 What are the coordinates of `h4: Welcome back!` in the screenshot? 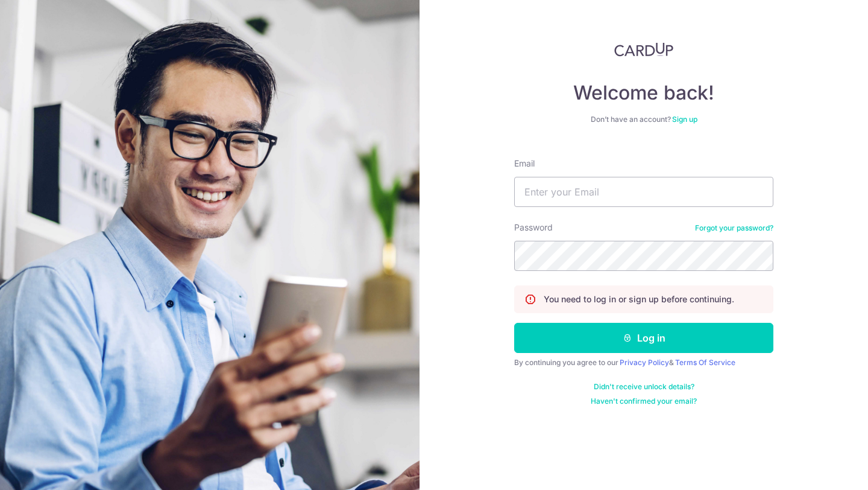 It's located at (643, 93).